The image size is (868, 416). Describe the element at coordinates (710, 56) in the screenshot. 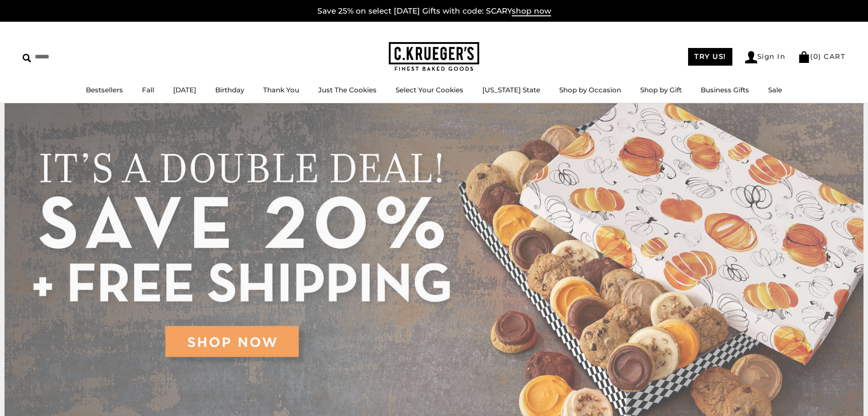

I see `a: TRY US!` at that location.